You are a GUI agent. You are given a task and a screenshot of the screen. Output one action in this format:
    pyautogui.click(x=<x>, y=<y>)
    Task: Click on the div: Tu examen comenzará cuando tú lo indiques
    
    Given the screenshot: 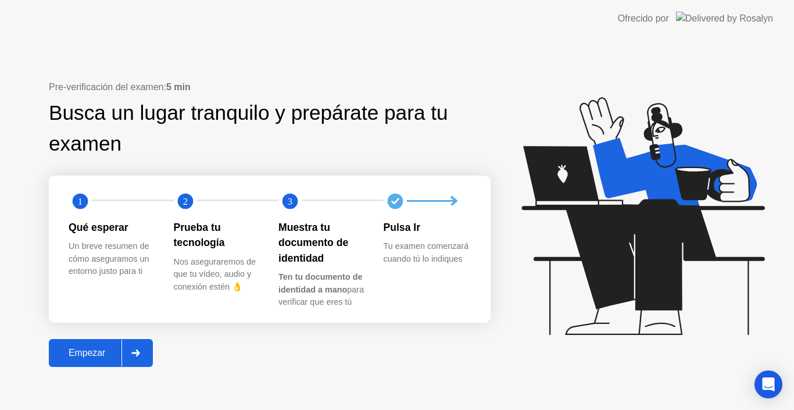 What is the action you would take?
    pyautogui.click(x=427, y=252)
    